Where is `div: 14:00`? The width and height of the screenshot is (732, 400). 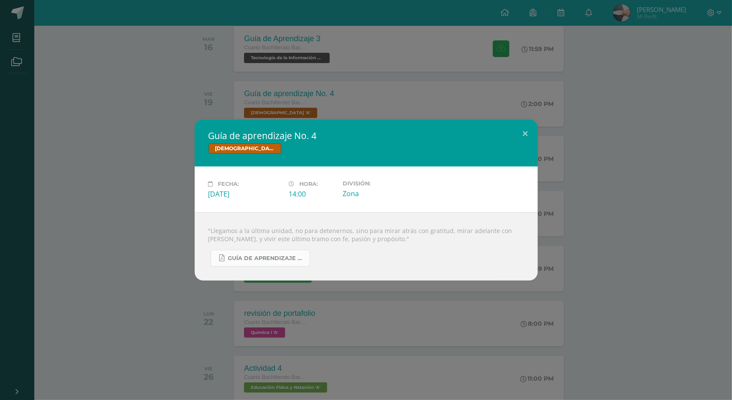
div: 14:00 is located at coordinates (312, 194).